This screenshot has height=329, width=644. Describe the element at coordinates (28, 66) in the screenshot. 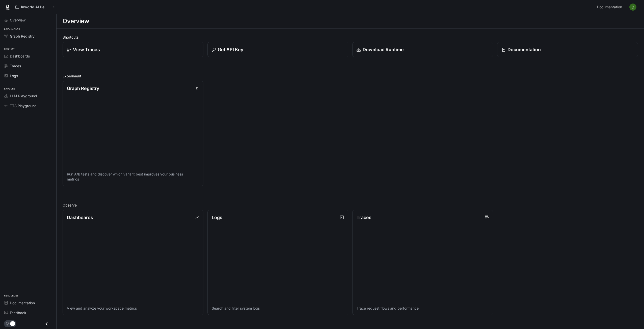

I see `a: Traces` at that location.